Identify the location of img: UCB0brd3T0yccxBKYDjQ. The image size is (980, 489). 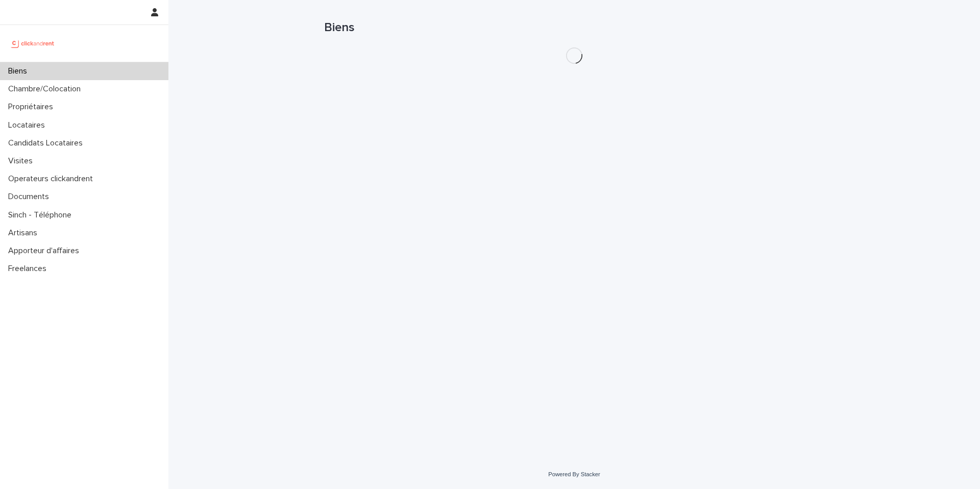
(33, 43).